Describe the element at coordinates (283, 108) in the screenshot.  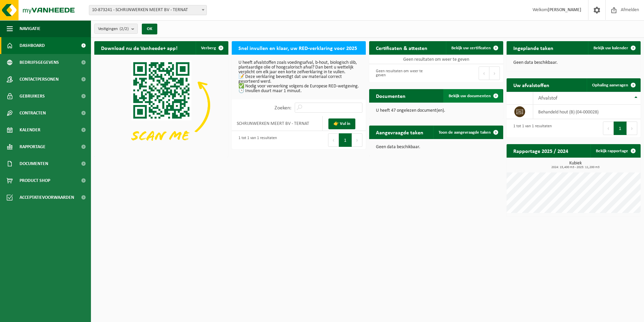
I see `label: Zoeken:` at that location.